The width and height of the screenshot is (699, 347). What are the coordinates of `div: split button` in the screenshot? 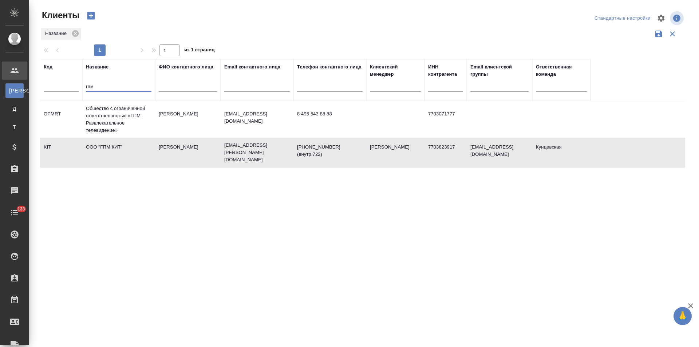 It's located at (623, 18).